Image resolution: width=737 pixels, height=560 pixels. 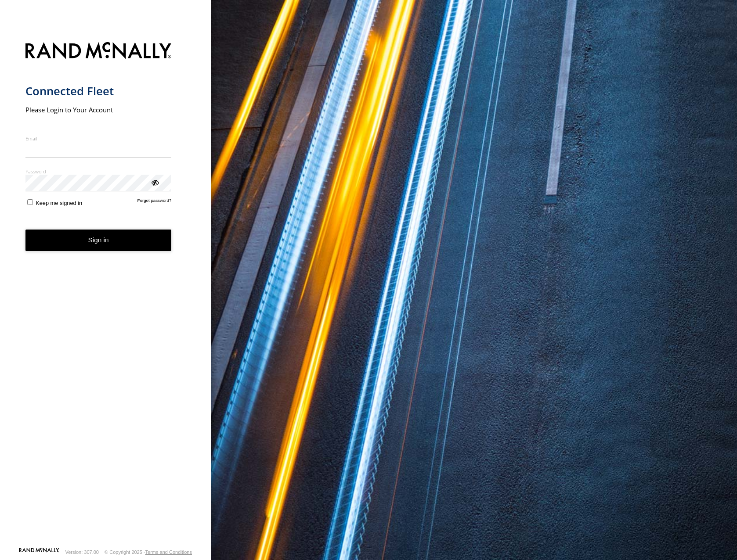 What do you see at coordinates (98, 110) in the screenshot?
I see `h2: Please Login to Your Account` at bounding box center [98, 110].